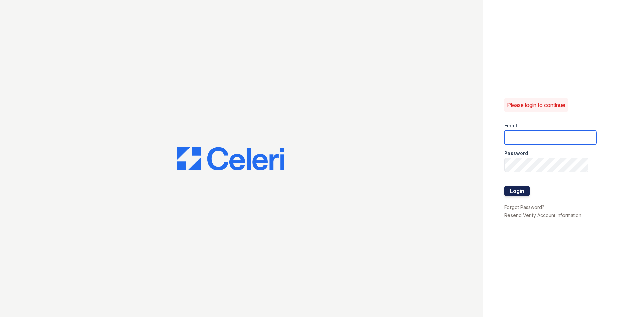 The image size is (644, 317). Describe the element at coordinates (536, 105) in the screenshot. I see `p: Please login to continue` at that location.